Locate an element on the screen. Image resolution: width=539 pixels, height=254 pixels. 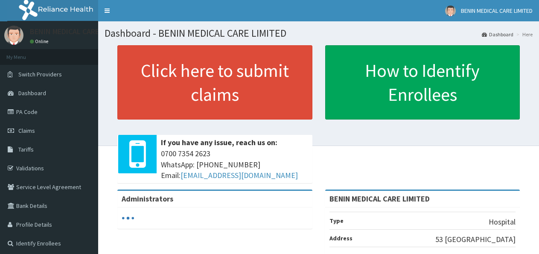
svg: audio-loading is located at coordinates (128, 218).